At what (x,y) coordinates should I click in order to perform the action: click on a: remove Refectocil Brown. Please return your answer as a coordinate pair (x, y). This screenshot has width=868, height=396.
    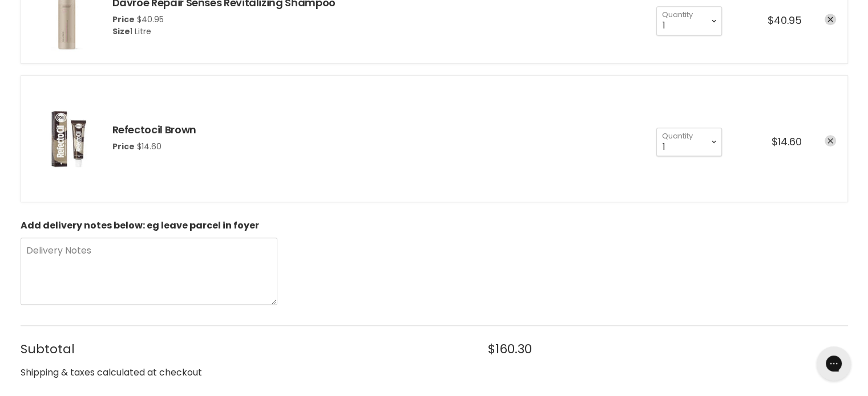
    Looking at the image, I should click on (830, 141).